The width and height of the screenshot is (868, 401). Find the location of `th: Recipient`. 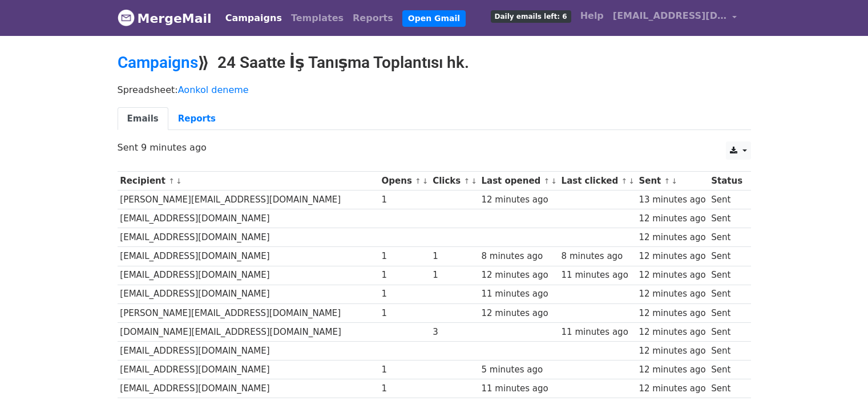

th: Recipient is located at coordinates (248, 181).